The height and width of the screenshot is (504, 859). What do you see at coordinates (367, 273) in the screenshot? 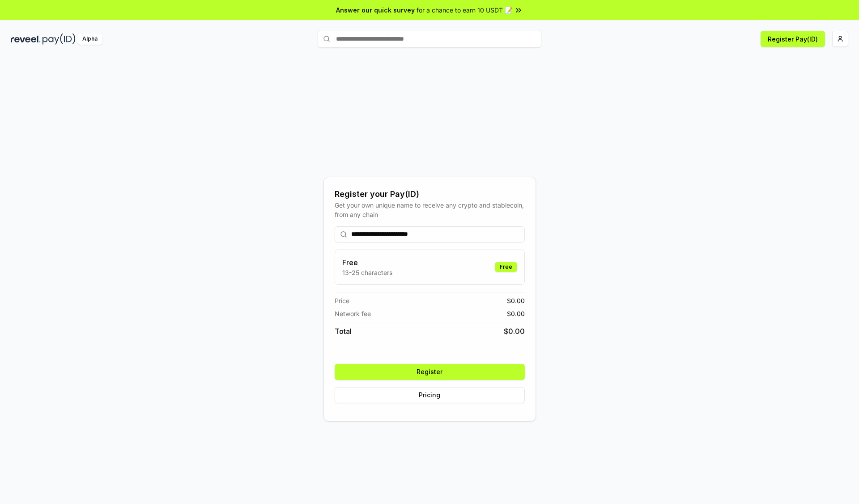
I see `p: 13-25 characters` at bounding box center [367, 273].